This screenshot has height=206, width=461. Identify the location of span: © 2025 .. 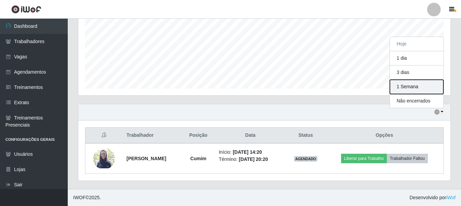
(87, 197).